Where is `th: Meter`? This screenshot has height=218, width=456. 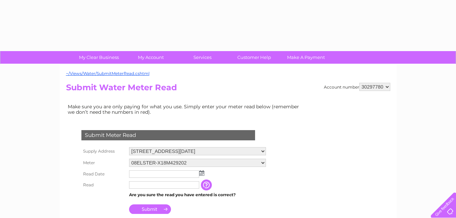
th: Meter is located at coordinates (104, 163).